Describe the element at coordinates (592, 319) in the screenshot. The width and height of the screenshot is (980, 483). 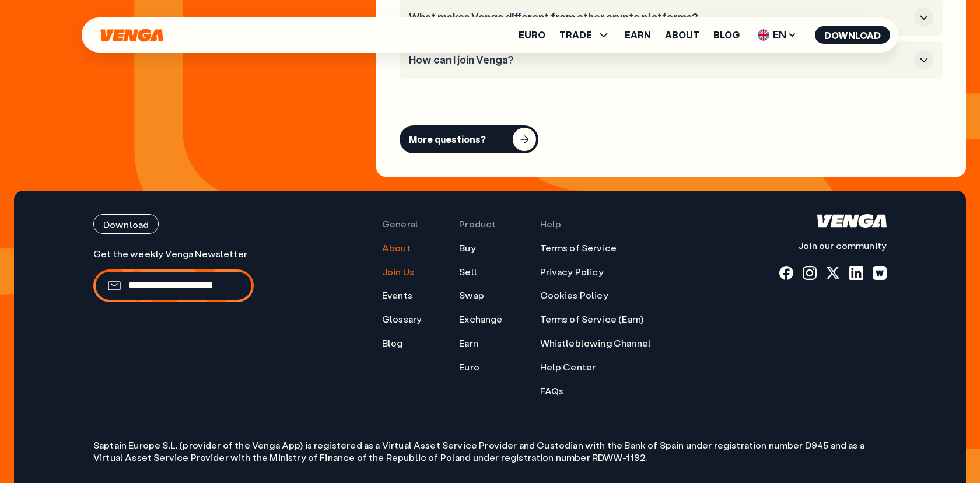
I see `a: Terms of Service (Earn)` at that location.